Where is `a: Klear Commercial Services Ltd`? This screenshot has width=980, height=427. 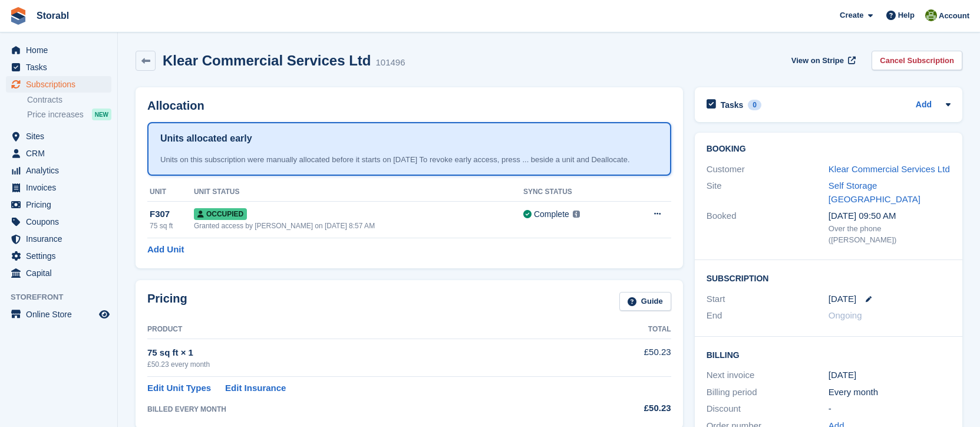 a: Klear Commercial Services Ltd is located at coordinates (889, 169).